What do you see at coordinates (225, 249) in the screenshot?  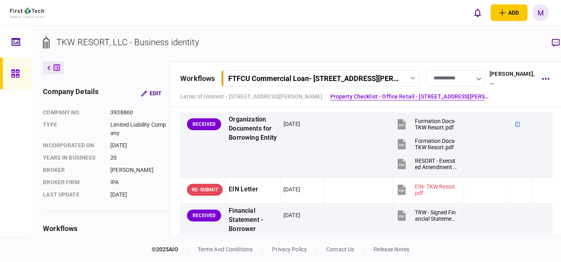 I see `a: terms and conditions` at bounding box center [225, 249].